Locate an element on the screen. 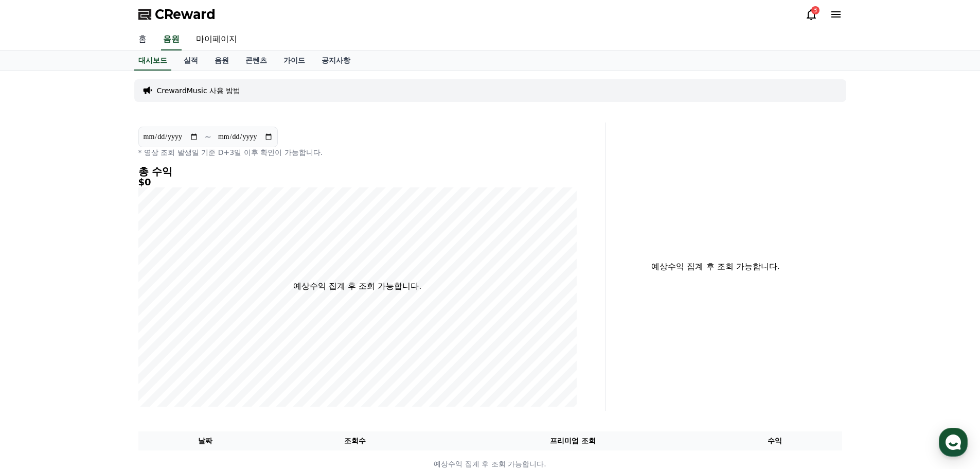 This screenshot has height=469, width=980. a: 공지사항 is located at coordinates (336, 61).